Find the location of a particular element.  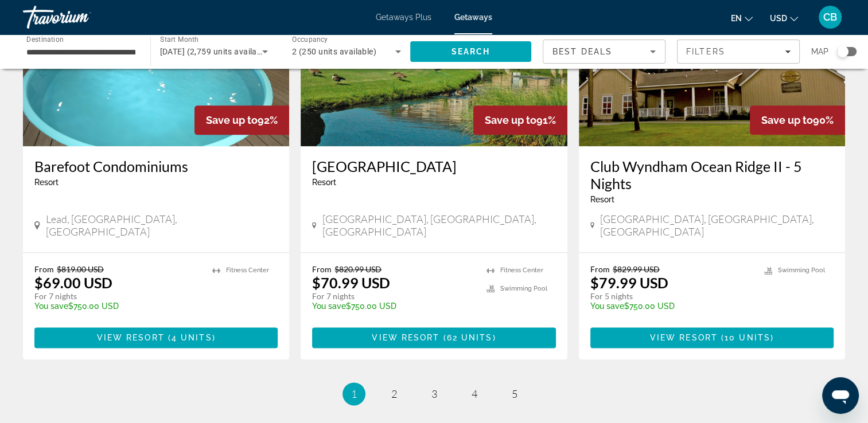

p: $69.00 USD is located at coordinates (74, 283).